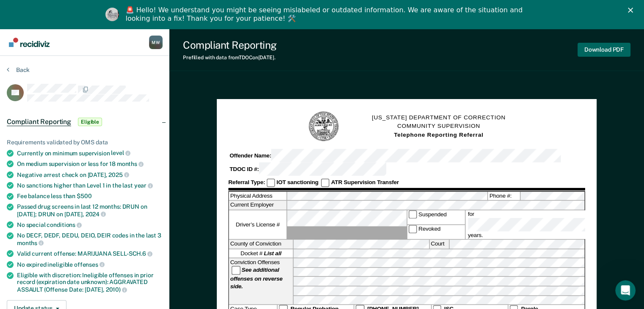  I want to click on div: Eligible with discretion: Ineligible offenses in prior record (expiration date unknown): AGGRAVAT..., so click(90, 282).